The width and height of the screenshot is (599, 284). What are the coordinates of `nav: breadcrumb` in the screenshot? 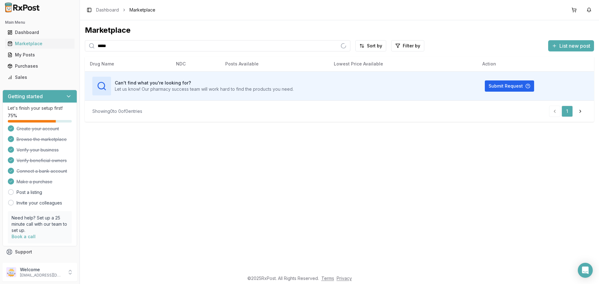 It's located at (126, 10).